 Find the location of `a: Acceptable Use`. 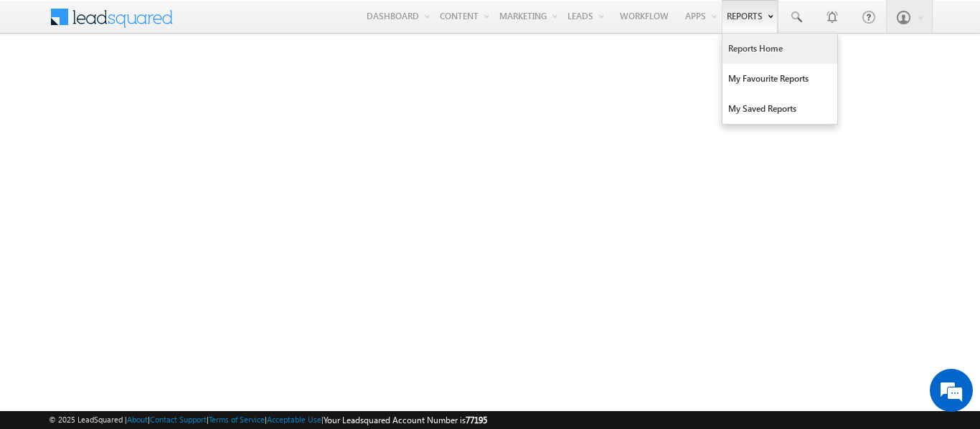

a: Acceptable Use is located at coordinates (294, 419).